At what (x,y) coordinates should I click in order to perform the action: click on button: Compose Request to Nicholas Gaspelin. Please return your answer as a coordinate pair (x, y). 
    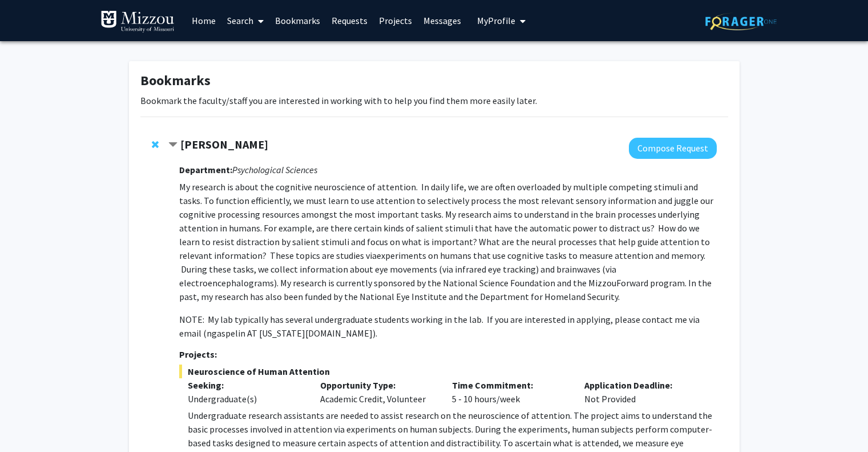
    Looking at the image, I should click on (673, 148).